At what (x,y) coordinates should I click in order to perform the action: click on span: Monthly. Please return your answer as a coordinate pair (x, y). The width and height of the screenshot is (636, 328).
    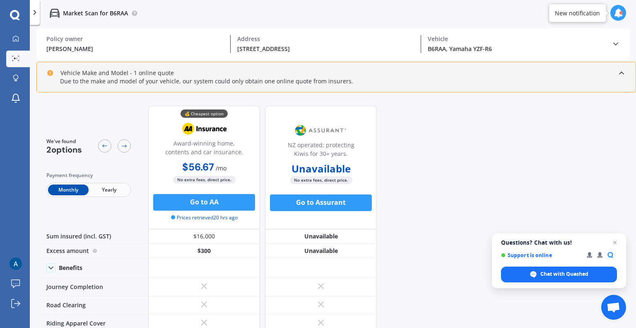
    Looking at the image, I should click on (68, 190).